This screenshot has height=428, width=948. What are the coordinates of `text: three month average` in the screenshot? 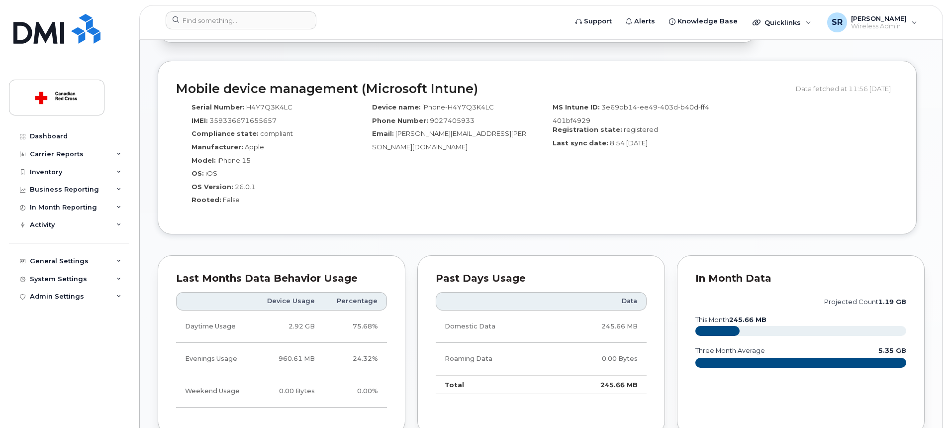 It's located at (730, 350).